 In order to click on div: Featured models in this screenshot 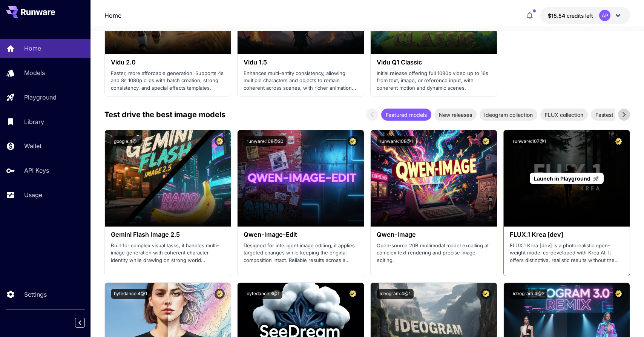, I will do `click(406, 115)`.